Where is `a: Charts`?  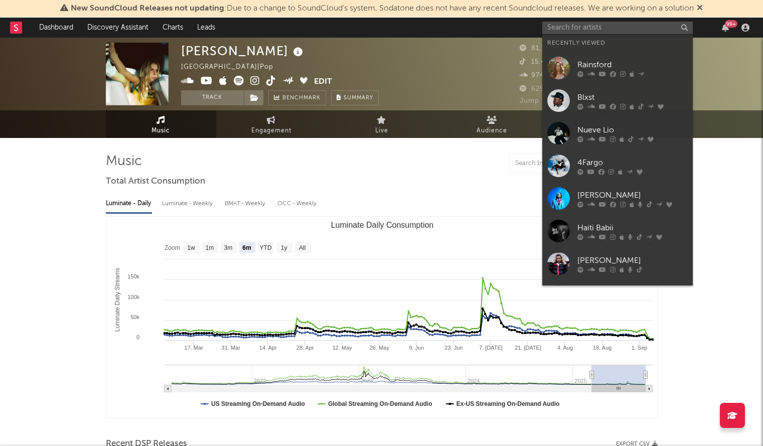 a: Charts is located at coordinates (173, 28).